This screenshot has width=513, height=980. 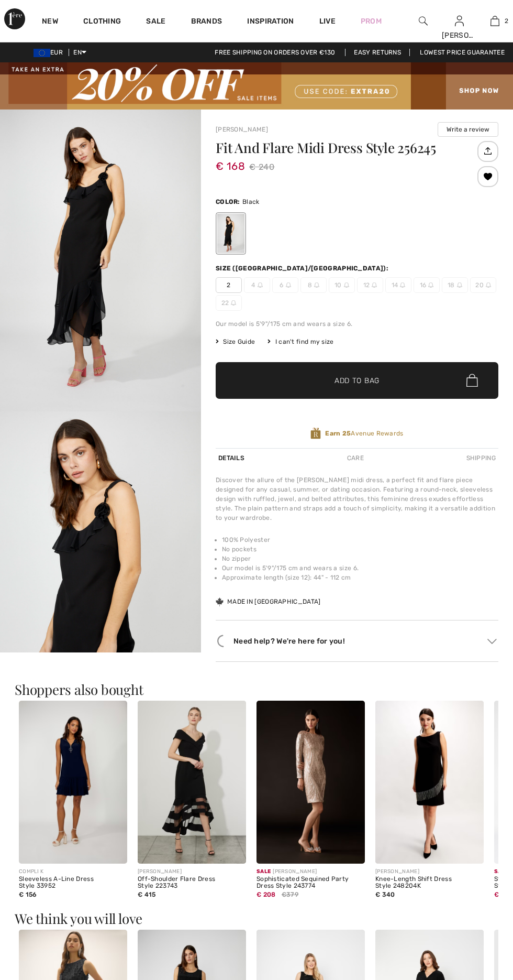 I want to click on img: 1ère Avenue, so click(x=14, y=19).